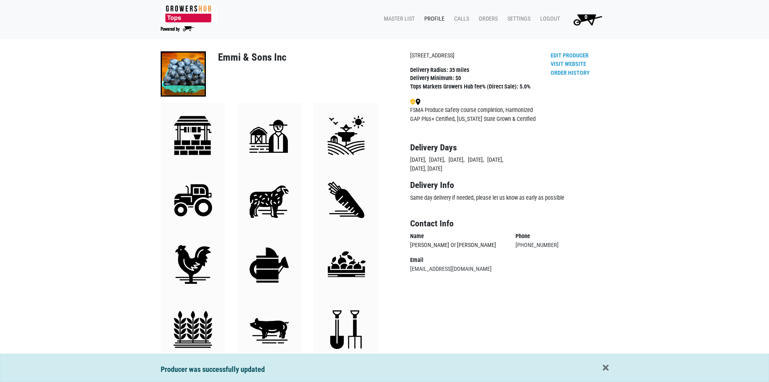 This screenshot has width=769, height=382. What do you see at coordinates (586, 19) in the screenshot?
I see `a: 0` at bounding box center [586, 19].